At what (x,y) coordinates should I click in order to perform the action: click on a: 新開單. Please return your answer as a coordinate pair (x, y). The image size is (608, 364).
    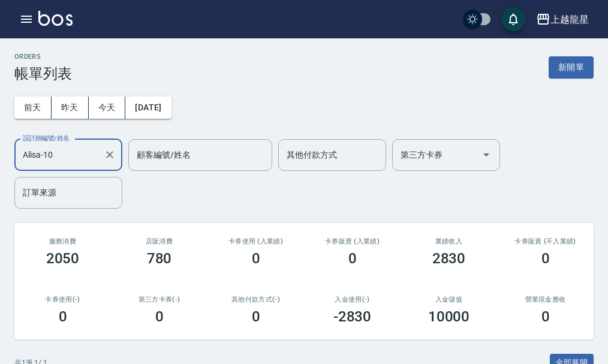
    Looking at the image, I should click on (571, 67).